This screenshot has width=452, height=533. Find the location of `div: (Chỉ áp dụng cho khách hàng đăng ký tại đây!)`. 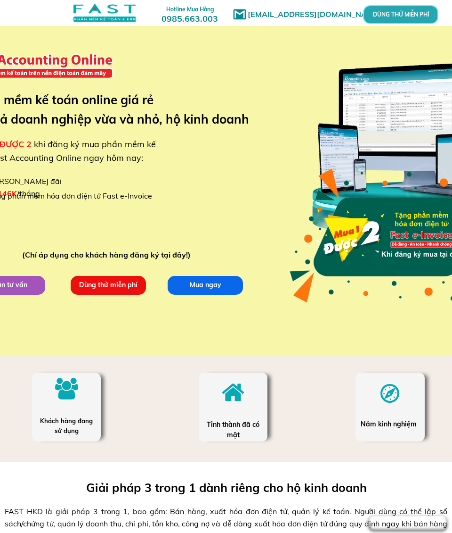

div: (Chỉ áp dụng cho khách hàng đăng ký tại đây!) is located at coordinates (108, 255).